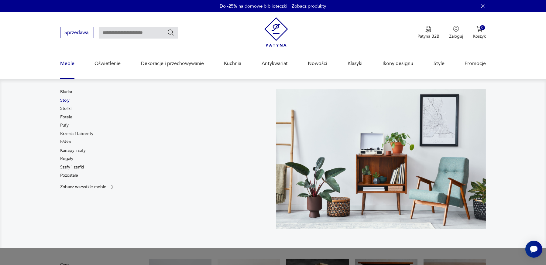  I want to click on a: Ikony designu, so click(397, 63).